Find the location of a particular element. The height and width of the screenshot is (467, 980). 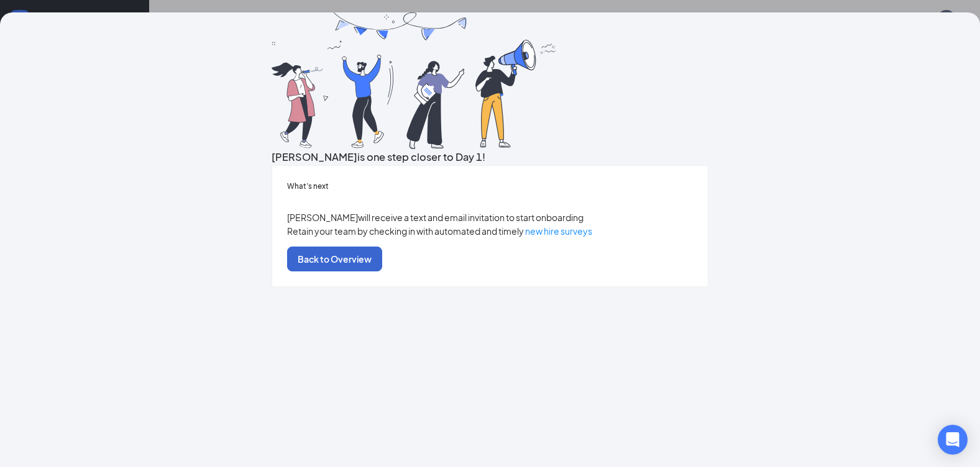

button: Back to Overview is located at coordinates (335, 259).